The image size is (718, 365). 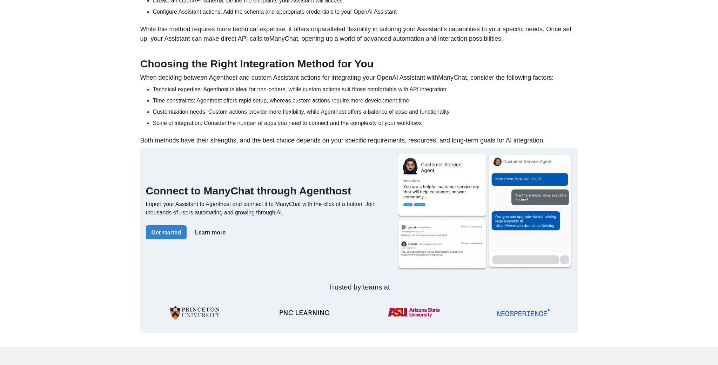 What do you see at coordinates (414, 313) in the screenshot?
I see `img: ASU-Logo.png` at bounding box center [414, 313].